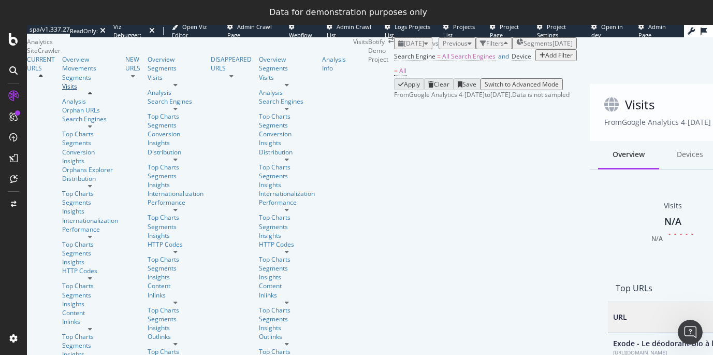 This screenshot has height=355, width=713. What do you see at coordinates (175, 59) in the screenshot?
I see `a: Overview` at bounding box center [175, 59].